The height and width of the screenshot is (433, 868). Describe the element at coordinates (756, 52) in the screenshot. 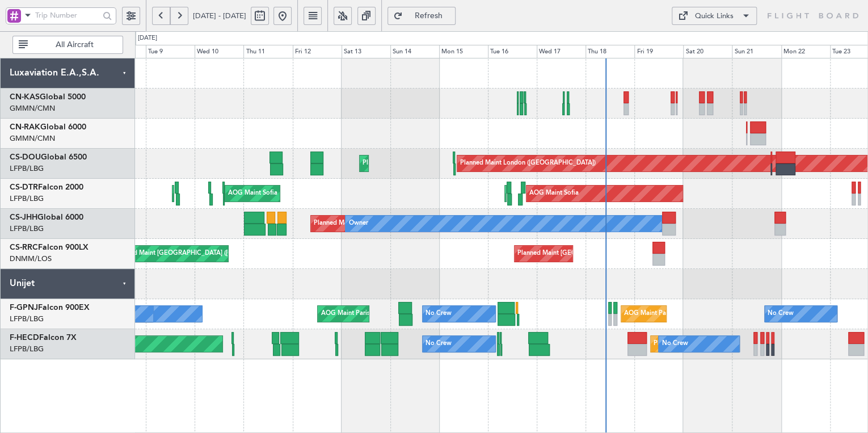

I see `div: Sun 21` at that location.